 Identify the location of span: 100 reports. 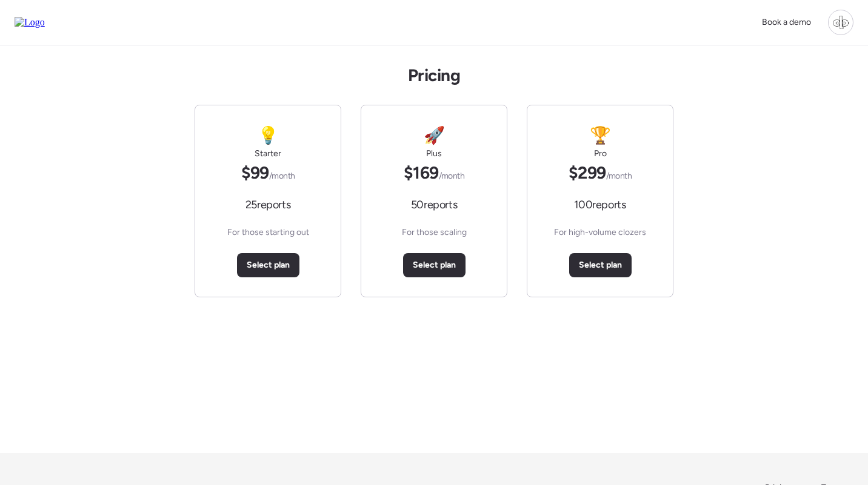
(599, 204).